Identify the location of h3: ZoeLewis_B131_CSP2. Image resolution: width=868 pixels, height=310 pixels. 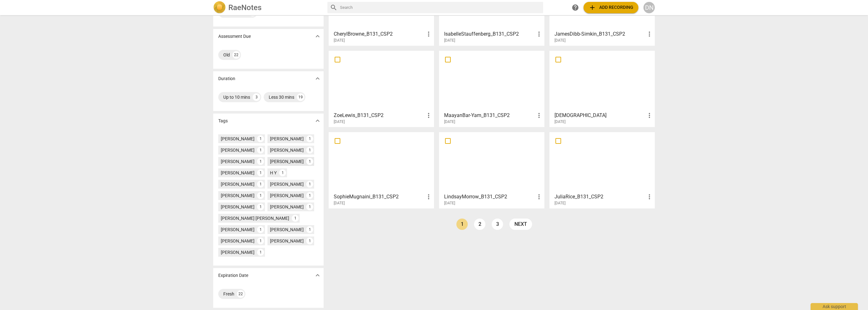
(379, 116).